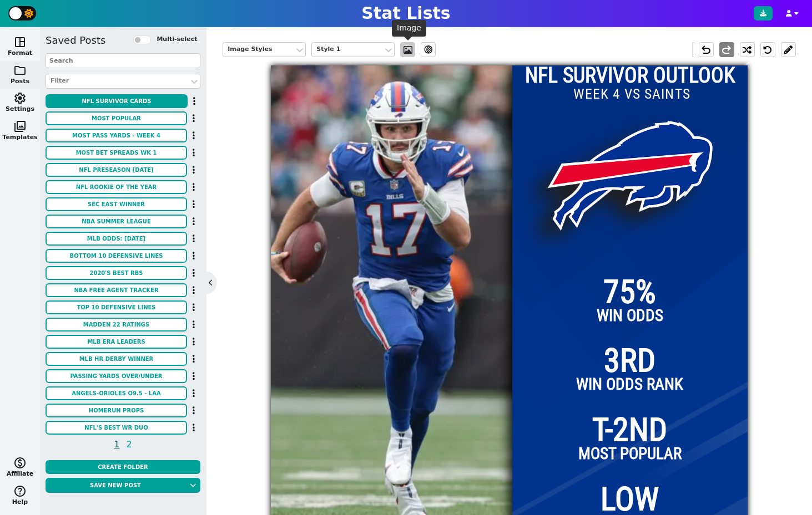  I want to click on span: 2, so click(129, 444).